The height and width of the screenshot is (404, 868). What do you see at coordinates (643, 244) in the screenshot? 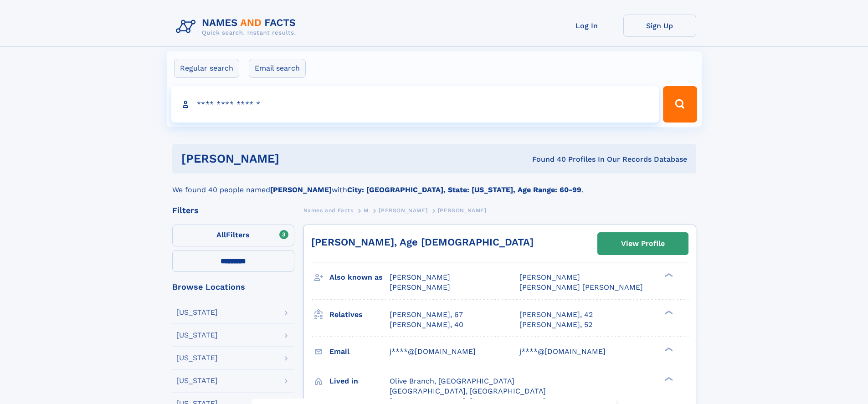
I see `a: View Profile` at bounding box center [643, 244].